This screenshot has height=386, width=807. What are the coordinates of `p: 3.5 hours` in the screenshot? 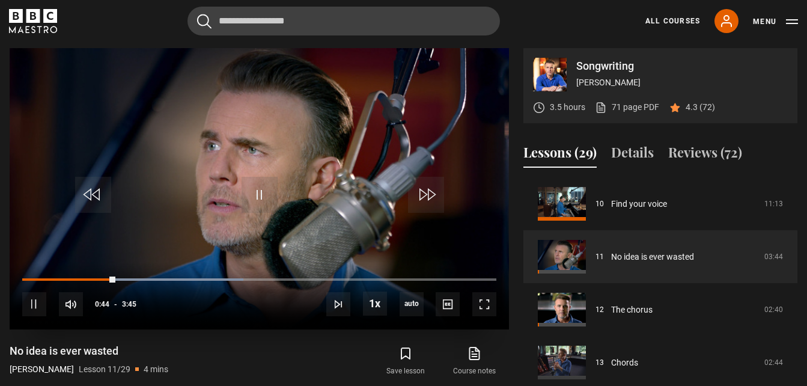 It's located at (567, 107).